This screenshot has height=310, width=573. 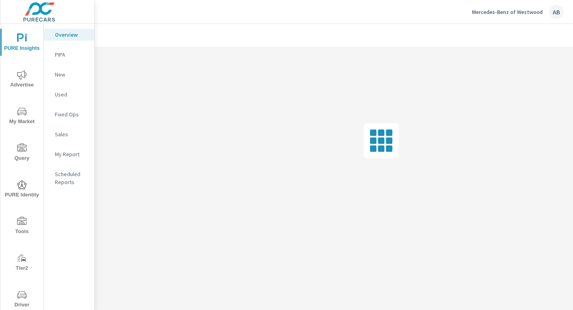 What do you see at coordinates (71, 178) in the screenshot?
I see `p: Scheduled Reports` at bounding box center [71, 178].